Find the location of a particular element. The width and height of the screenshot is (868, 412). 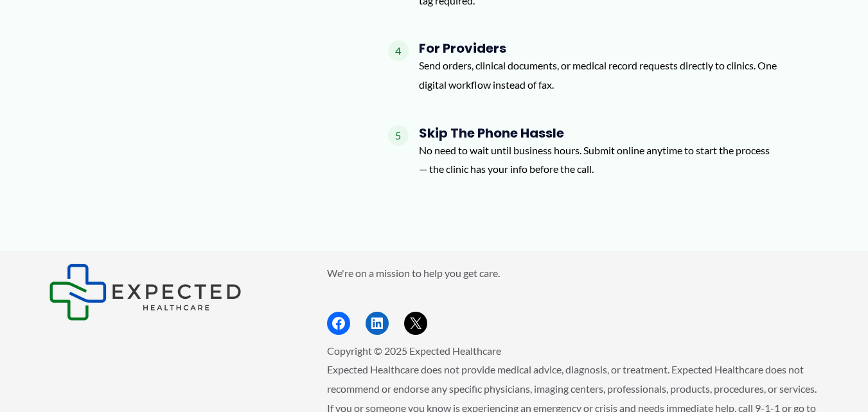

p: Send orders, clinical documents, or medical record requests directly to clinics. One digital work... is located at coordinates (599, 74).